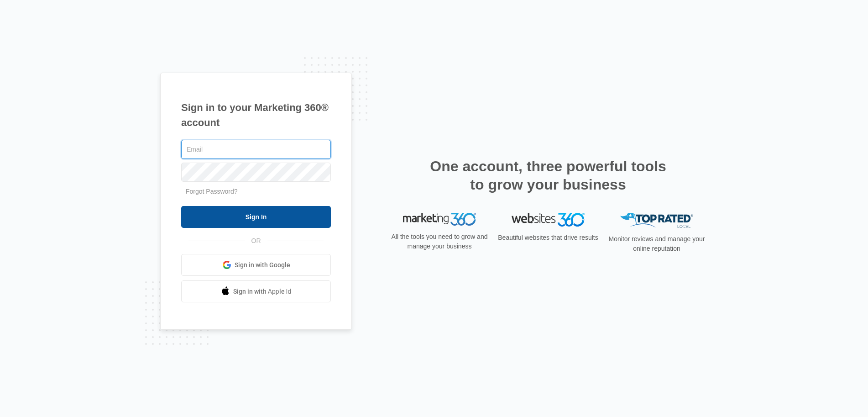 The image size is (868, 417). I want to click on span: OR, so click(256, 241).